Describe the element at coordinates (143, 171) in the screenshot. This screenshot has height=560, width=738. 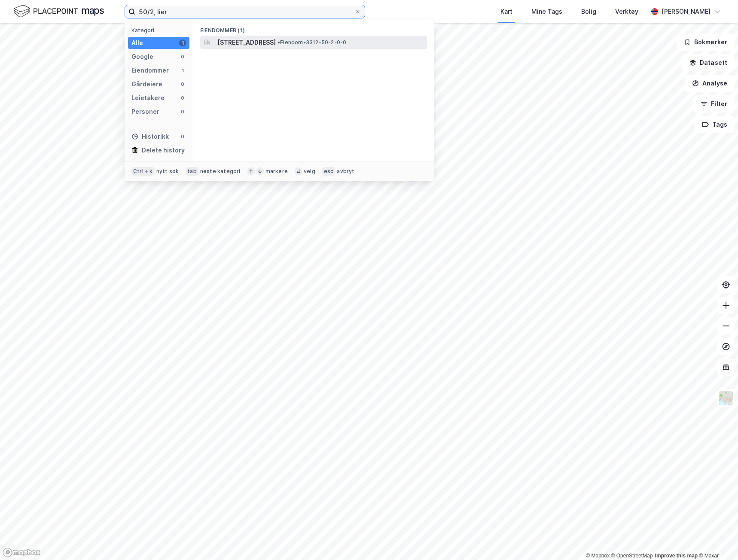
I see `div: Ctrl + k` at that location.